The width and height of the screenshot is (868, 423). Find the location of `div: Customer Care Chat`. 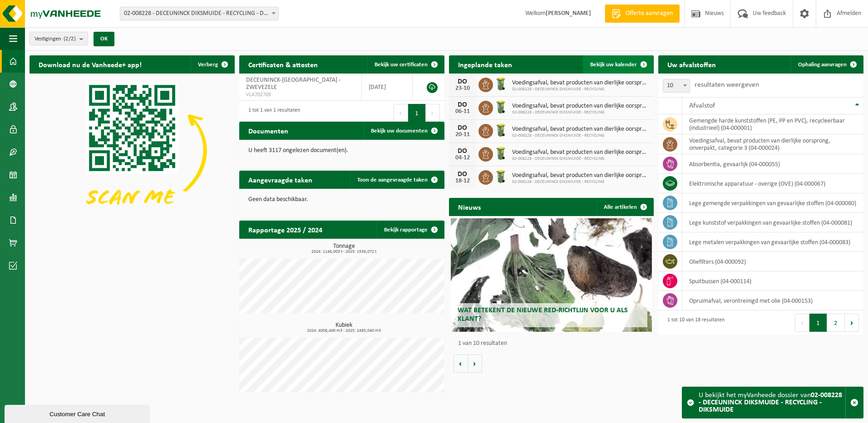

div: Customer Care Chat is located at coordinates (73, 11).